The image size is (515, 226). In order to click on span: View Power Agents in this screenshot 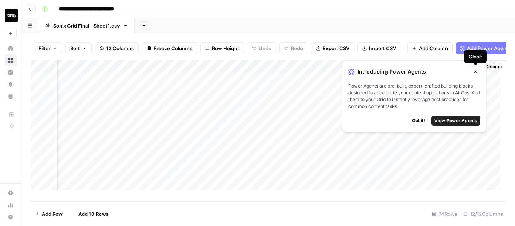, I will do `click(455, 121)`.